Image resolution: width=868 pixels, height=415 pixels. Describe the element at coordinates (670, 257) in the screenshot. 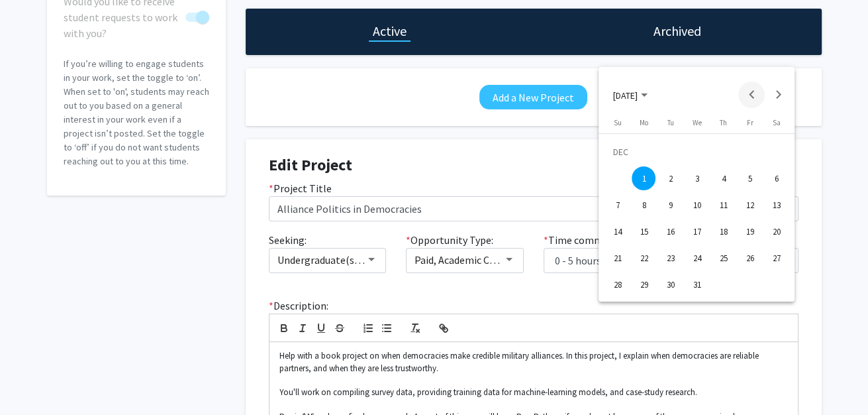

I see `button: December 23, 2025` at that location.